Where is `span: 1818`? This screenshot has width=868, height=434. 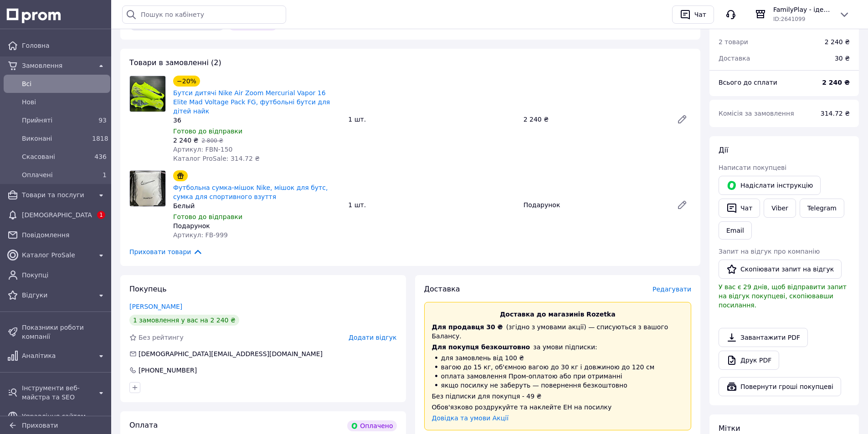
span: 1818 is located at coordinates (100, 139).